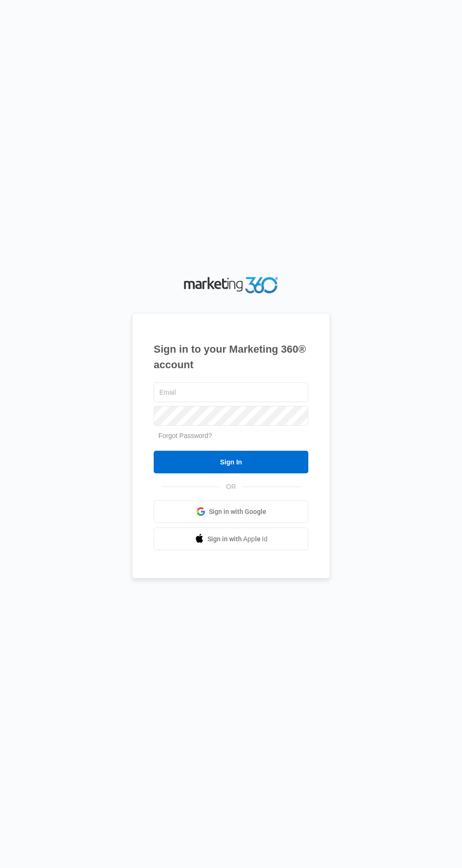  Describe the element at coordinates (238, 539) in the screenshot. I see `span: Sign in with Apple Id` at that location.